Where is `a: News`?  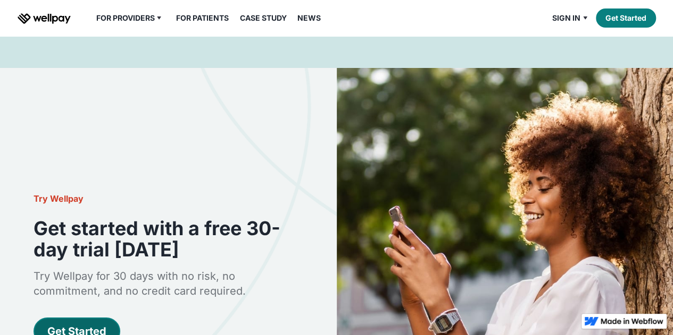
a: News is located at coordinates (309, 18).